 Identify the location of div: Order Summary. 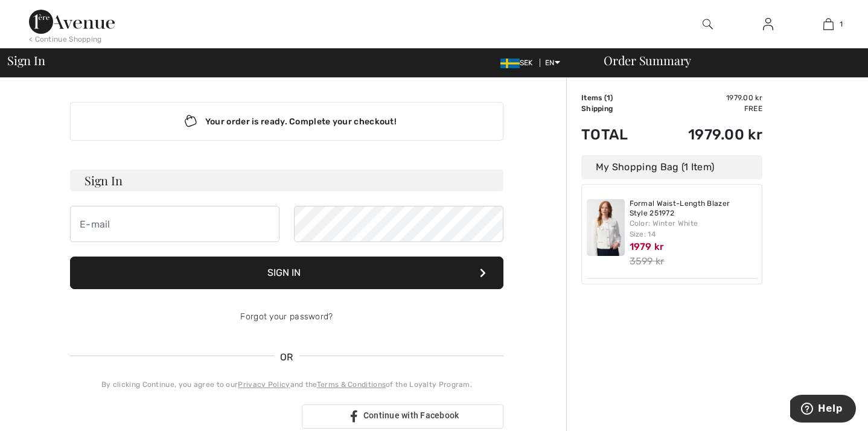
(724, 60).